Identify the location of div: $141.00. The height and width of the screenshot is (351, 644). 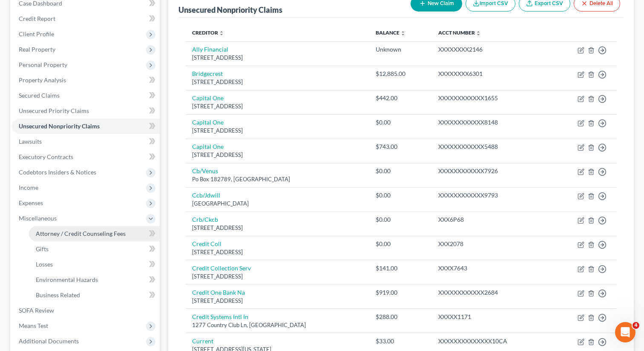
(400, 268).